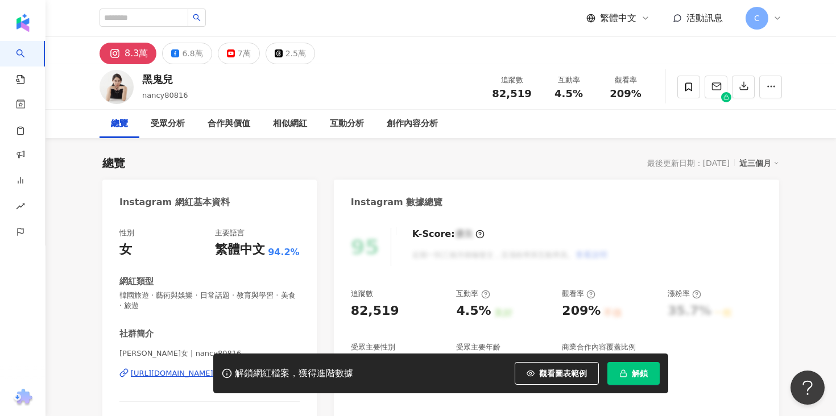  Describe the element at coordinates (563, 374) in the screenshot. I see `span: 觀看圖表範例` at that location.